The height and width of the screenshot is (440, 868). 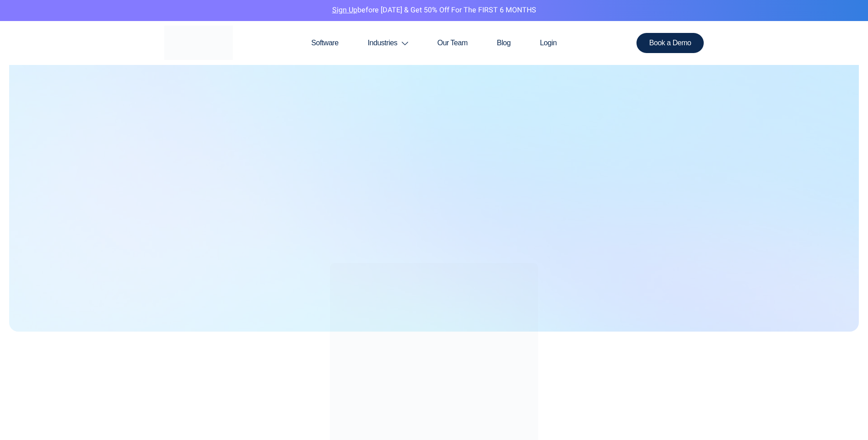 I want to click on a: Login, so click(x=548, y=43).